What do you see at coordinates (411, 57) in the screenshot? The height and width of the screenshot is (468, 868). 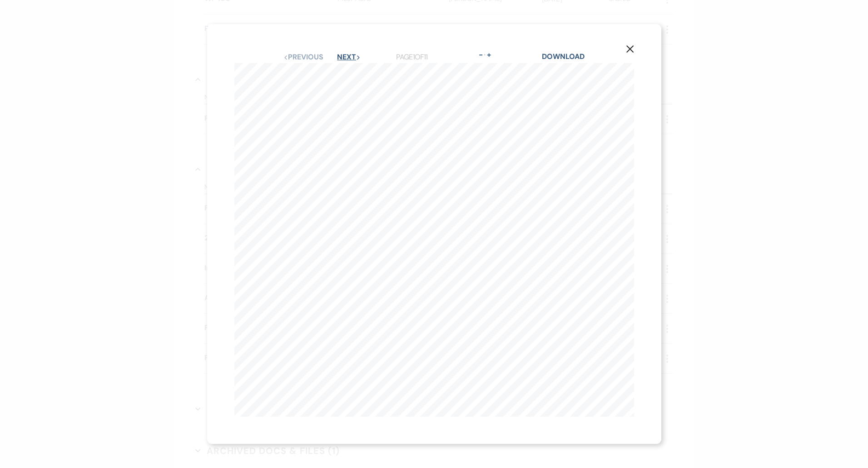 I see `p: Page 1 of 11` at bounding box center [411, 57].